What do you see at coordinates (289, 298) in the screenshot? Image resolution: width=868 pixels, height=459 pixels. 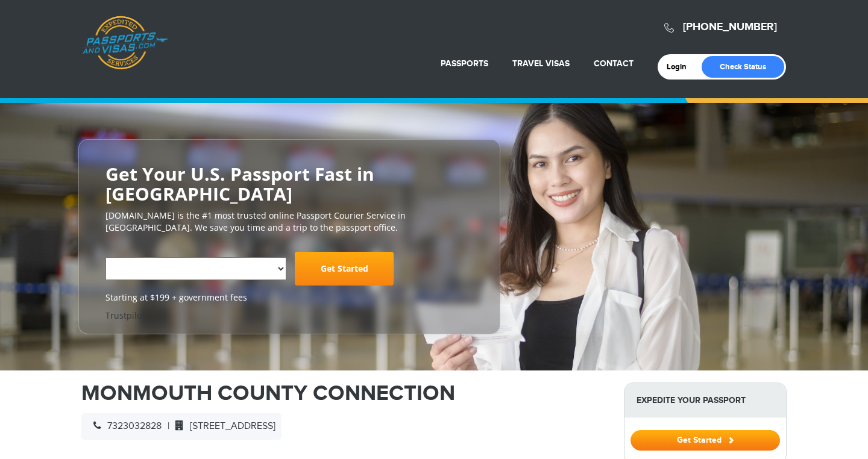 I see `span: Starting at $199 + government fees` at bounding box center [289, 298].